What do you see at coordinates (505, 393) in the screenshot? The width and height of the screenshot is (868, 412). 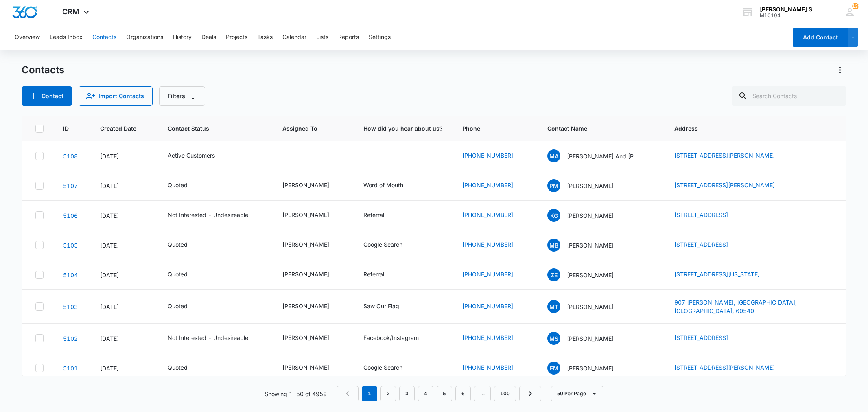 I see `a: Page 100` at bounding box center [505, 393].